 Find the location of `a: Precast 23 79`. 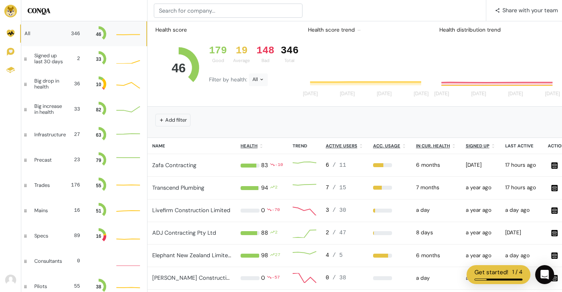

a: Precast 23 79 is located at coordinates (84, 160).